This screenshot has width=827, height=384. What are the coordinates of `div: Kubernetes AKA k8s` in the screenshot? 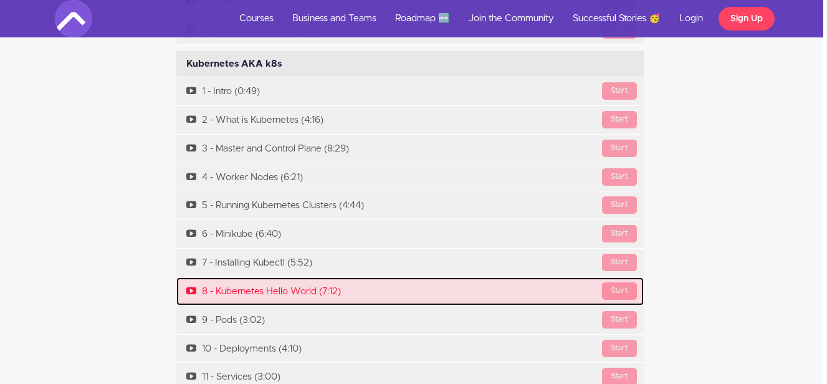 It's located at (410, 64).